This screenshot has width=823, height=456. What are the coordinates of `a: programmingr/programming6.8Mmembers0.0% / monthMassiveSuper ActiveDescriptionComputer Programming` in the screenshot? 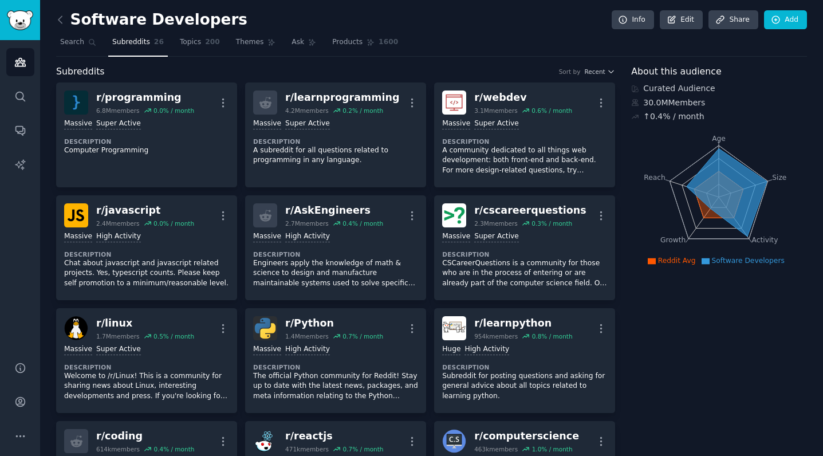 It's located at (147, 135).